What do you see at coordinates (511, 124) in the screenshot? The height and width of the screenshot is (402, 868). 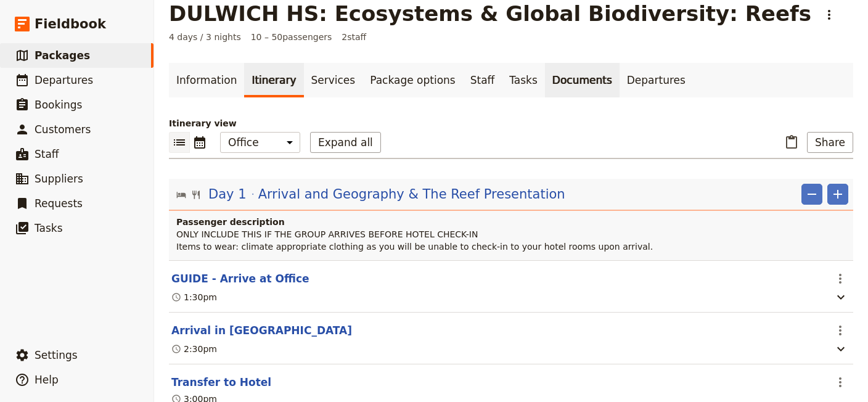 I see `p: Itinerary view` at bounding box center [511, 124].